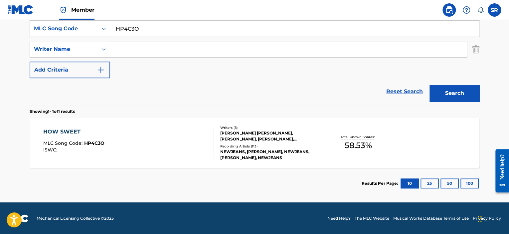 The height and width of the screenshot is (234, 509). I want to click on img: MLC Logo, so click(21, 10).